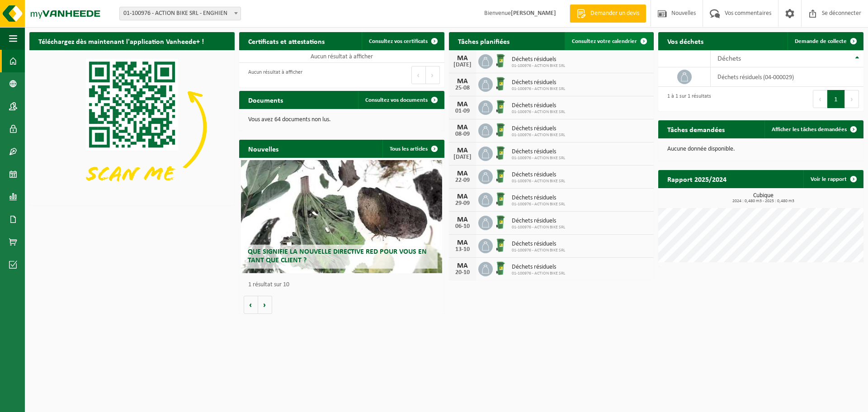 Image resolution: width=868 pixels, height=412 pixels. I want to click on font: Que signifie la nouvelle directive RED pour vous en tant que client ?, so click(337, 256).